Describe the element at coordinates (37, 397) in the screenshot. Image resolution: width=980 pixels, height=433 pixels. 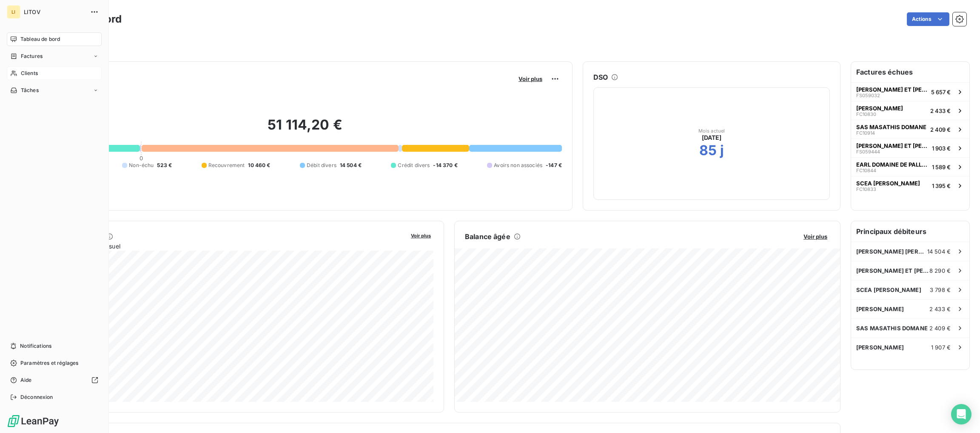
I see `span: Déconnexion` at that location.